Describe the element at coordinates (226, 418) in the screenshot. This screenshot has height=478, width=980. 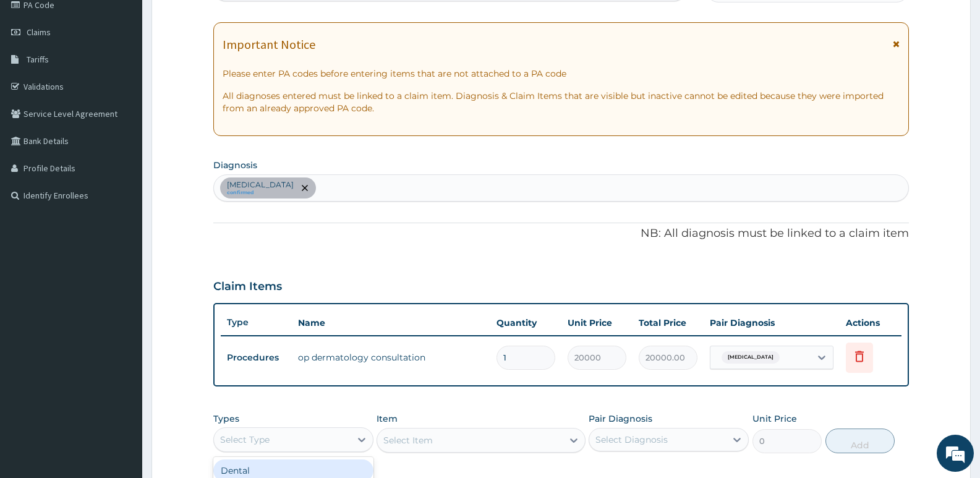
I see `label: Types` at that location.